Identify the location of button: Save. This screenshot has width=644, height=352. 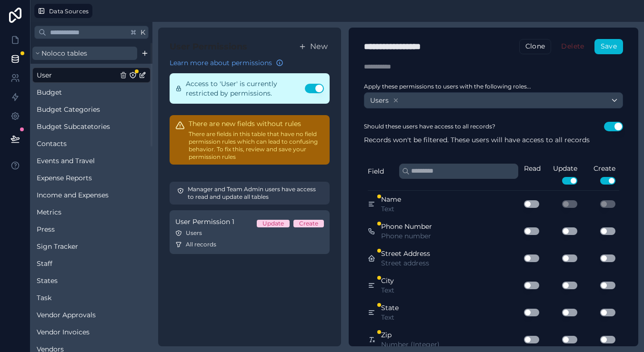
(609, 47).